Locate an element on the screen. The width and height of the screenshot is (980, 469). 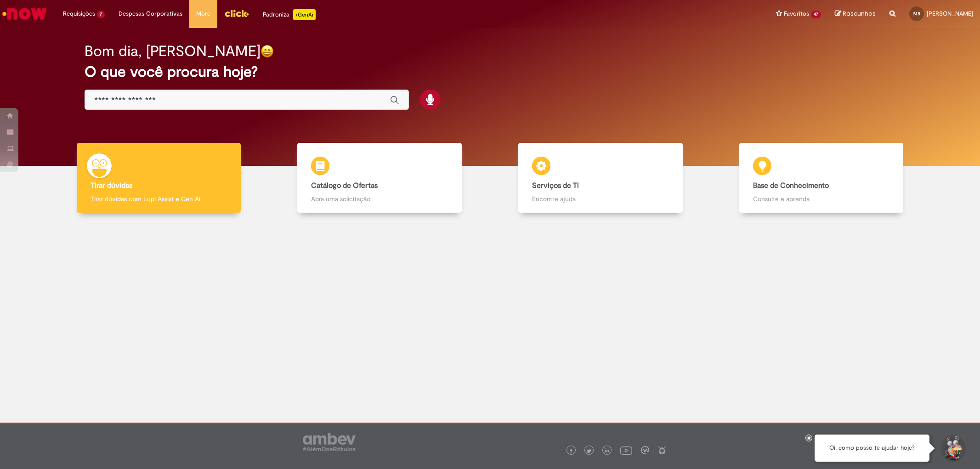
a: Tirar dúvidas Tirar dúvidas com Lupi Assist e Gen Ai is located at coordinates (159, 178).